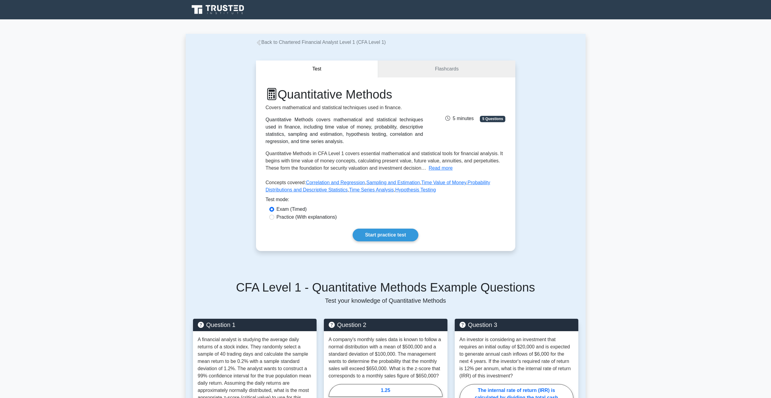  I want to click on a: Time Value of Money, so click(444, 183).